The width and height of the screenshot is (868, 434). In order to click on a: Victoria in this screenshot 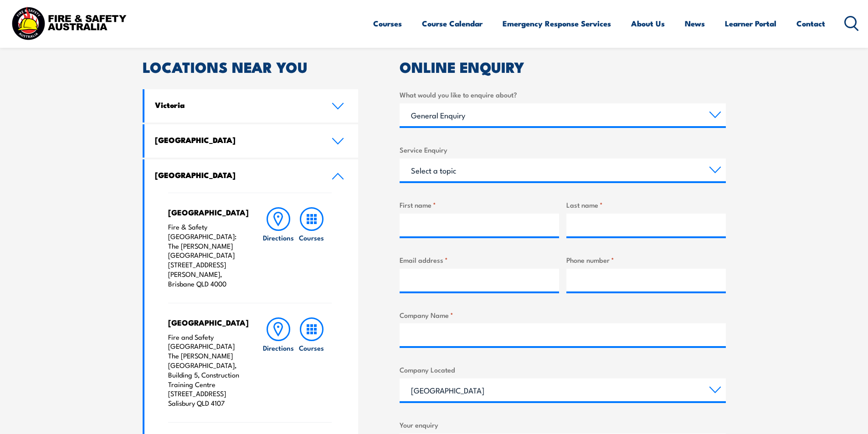, I will do `click(251, 106)`.